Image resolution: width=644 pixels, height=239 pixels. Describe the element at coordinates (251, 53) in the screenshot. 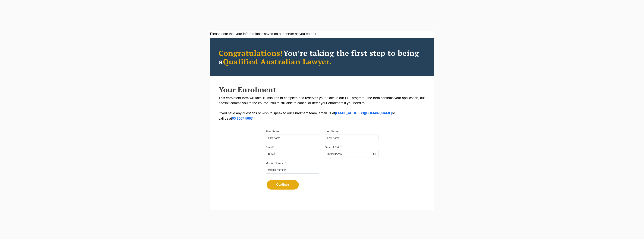

I see `span: Congratulations!` at that location.